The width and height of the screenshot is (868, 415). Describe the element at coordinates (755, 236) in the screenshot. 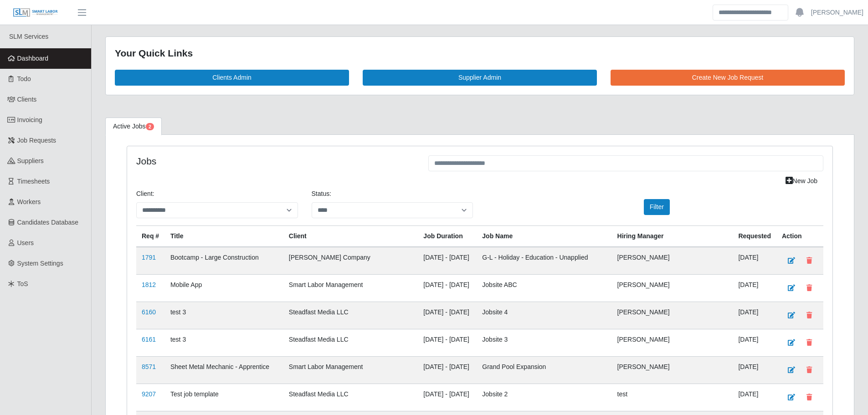

I see `th: Requested` at that location.